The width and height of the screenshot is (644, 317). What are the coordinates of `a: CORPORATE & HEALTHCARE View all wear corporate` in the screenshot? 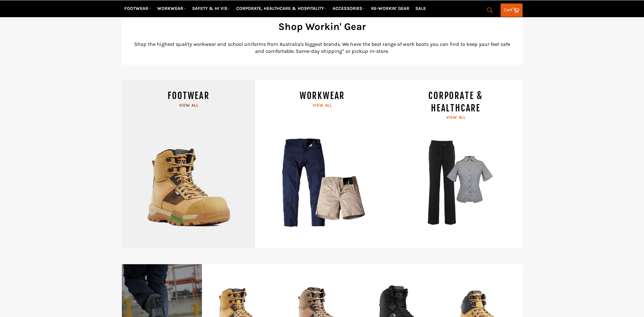 It's located at (455, 164).